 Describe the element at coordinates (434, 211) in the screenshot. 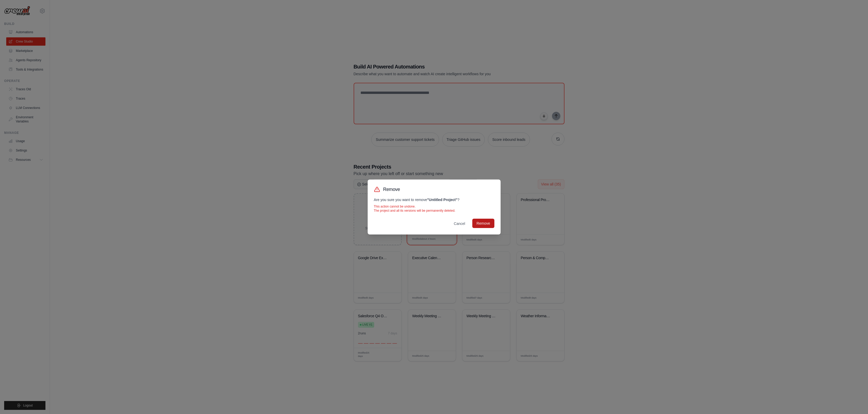

I see `p: The project and all its versions will be permanently deleted.` at that location.